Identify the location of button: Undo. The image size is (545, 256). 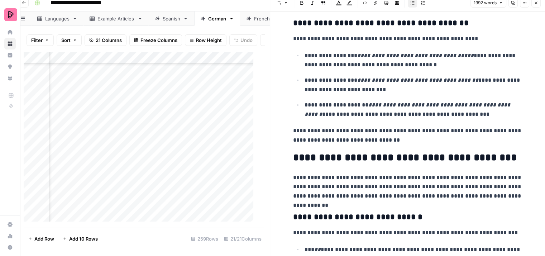
(243, 40).